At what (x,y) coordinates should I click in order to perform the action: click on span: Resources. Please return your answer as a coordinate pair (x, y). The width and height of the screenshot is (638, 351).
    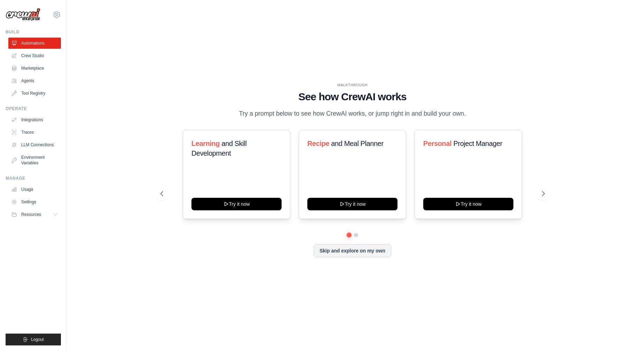
    Looking at the image, I should click on (31, 214).